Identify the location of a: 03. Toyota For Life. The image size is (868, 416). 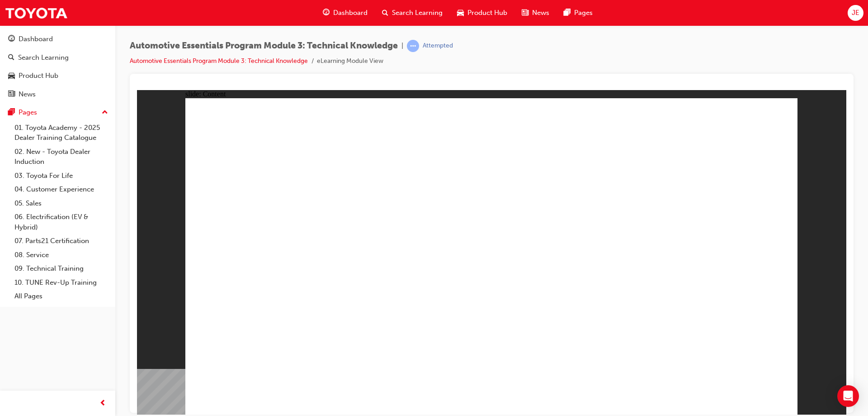
(61, 176).